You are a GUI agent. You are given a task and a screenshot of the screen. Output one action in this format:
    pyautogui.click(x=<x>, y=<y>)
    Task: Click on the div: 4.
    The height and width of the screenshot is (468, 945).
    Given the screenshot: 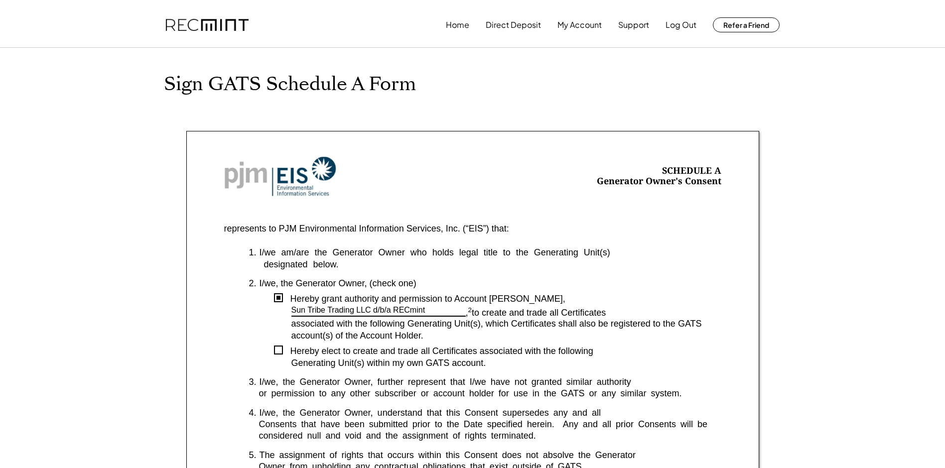 What is the action you would take?
    pyautogui.click(x=253, y=413)
    